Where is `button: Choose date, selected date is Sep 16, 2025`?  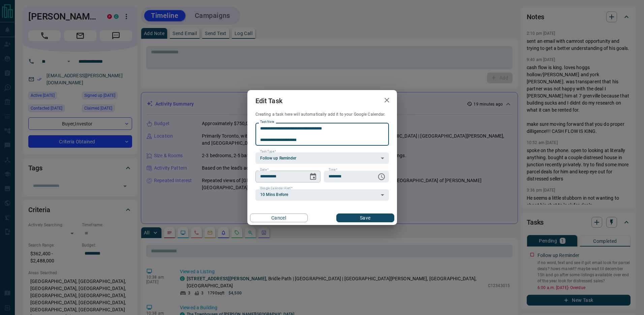
button: Choose date, selected date is Sep 16, 2025 is located at coordinates (313, 177).